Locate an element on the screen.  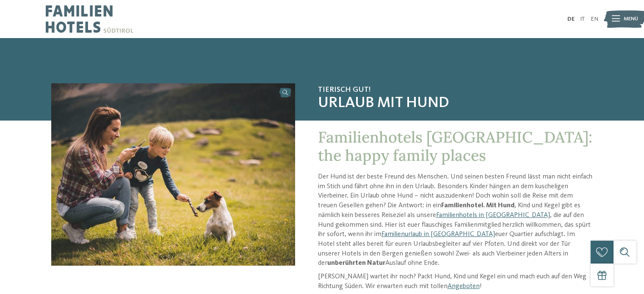
a: Angeboten is located at coordinates (464, 286).